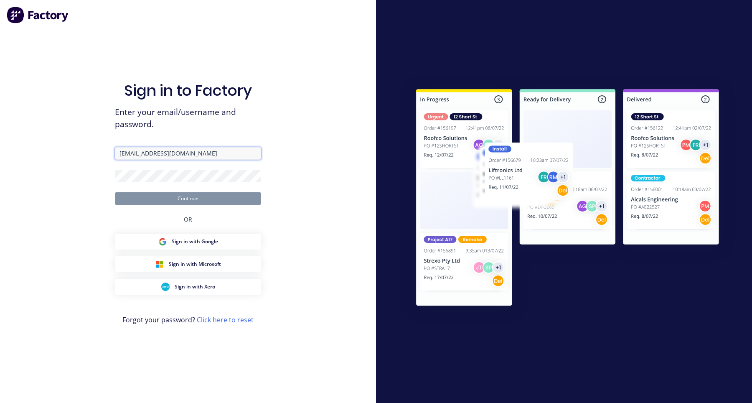 Image resolution: width=752 pixels, height=403 pixels. What do you see at coordinates (225, 319) in the screenshot?
I see `a: Click here to reset` at bounding box center [225, 319].